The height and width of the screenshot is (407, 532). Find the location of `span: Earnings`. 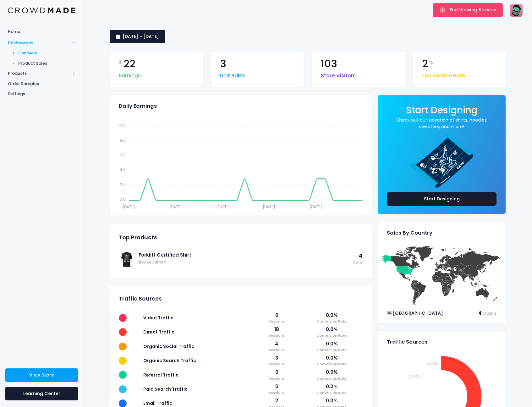

span: Earnings is located at coordinates (130, 74).